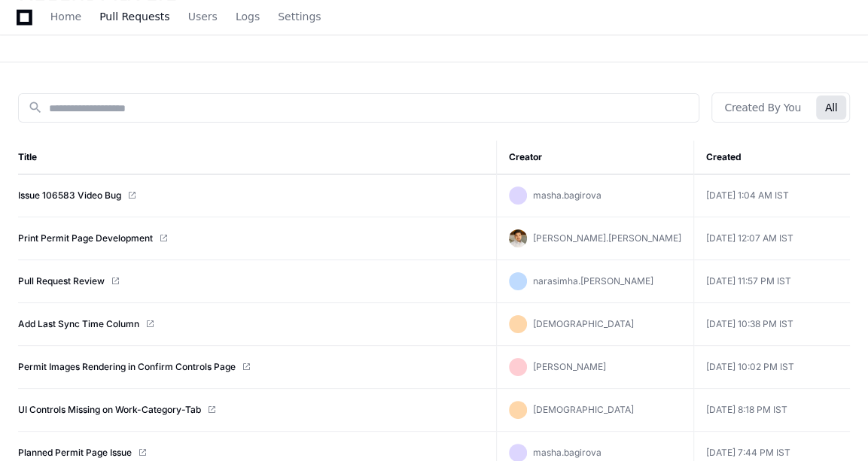  Describe the element at coordinates (202, 16) in the screenshot. I see `span: Users` at that location.